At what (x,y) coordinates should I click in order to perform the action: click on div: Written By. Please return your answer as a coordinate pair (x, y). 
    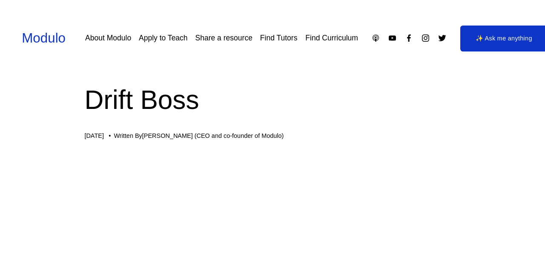
    Looking at the image, I should click on (198, 136).